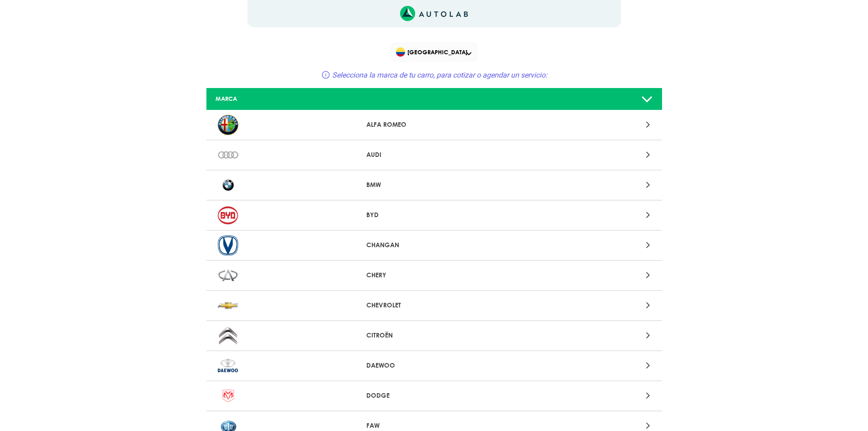 The height and width of the screenshot is (431, 868). Describe the element at coordinates (228, 185) in the screenshot. I see `img: BMW` at that location.